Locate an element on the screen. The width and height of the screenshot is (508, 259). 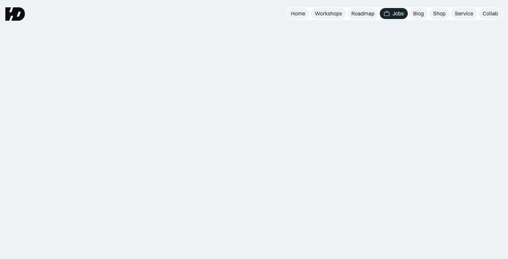
a: Collab is located at coordinates (490, 13).